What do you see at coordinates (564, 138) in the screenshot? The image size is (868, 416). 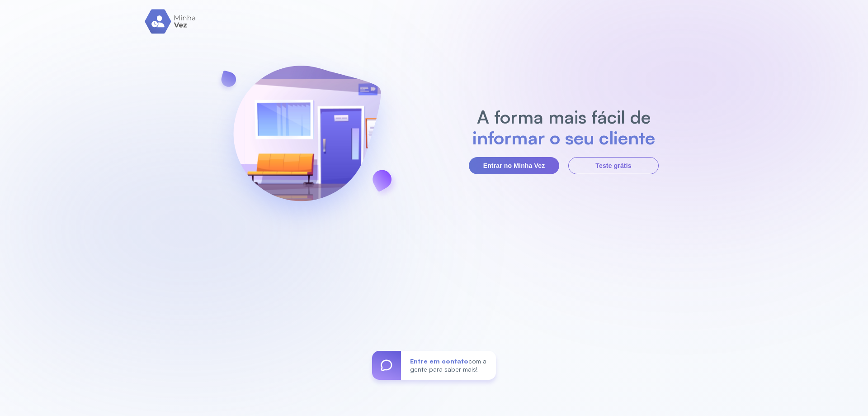 I see `h2: informar o seu cliente` at bounding box center [564, 138].